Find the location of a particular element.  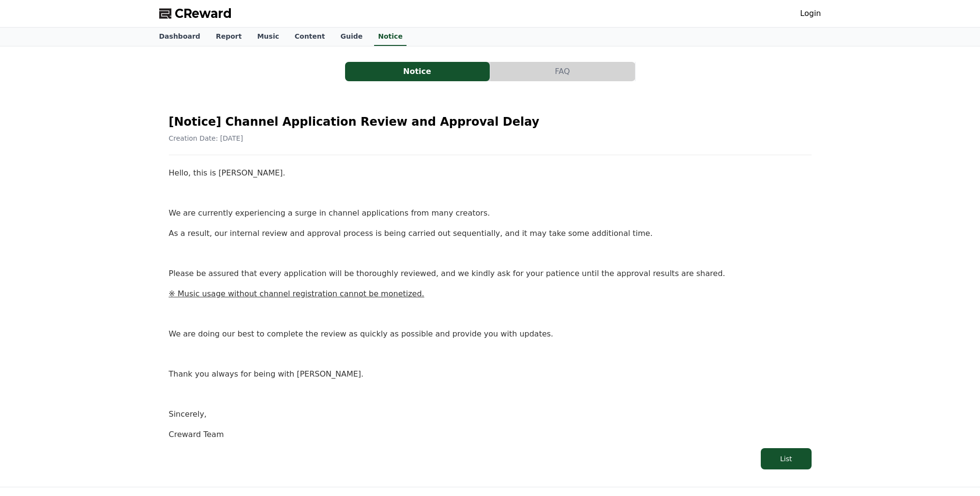

a: Guide is located at coordinates (351, 37).